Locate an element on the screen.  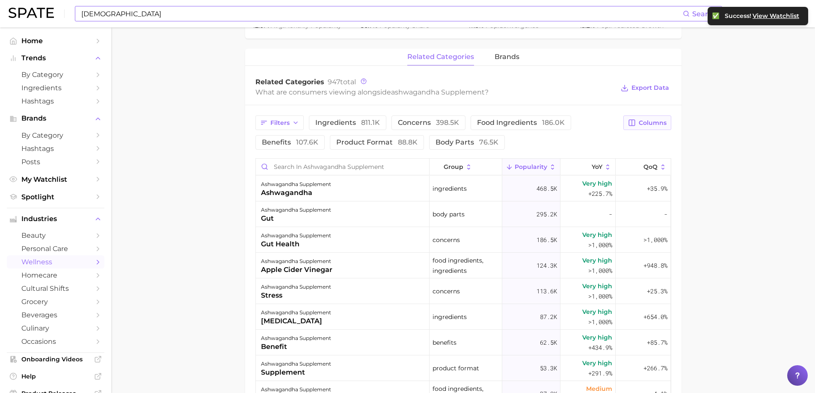
span: 468.5k is located at coordinates (546, 189).